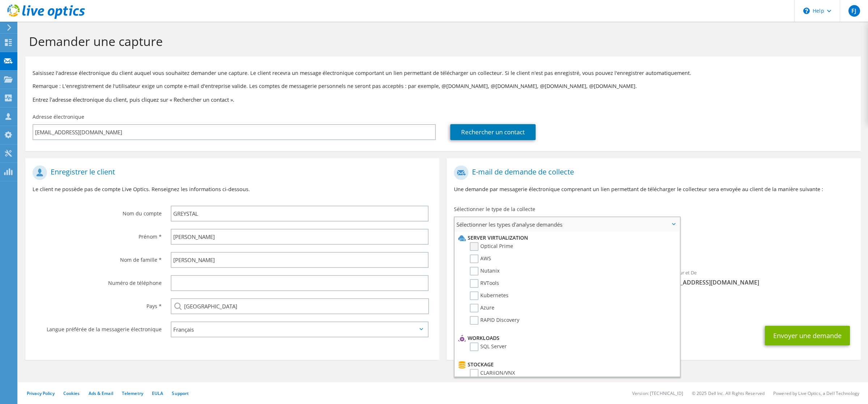  I want to click on h1: E-mail de demande de collecte, so click(652, 173).